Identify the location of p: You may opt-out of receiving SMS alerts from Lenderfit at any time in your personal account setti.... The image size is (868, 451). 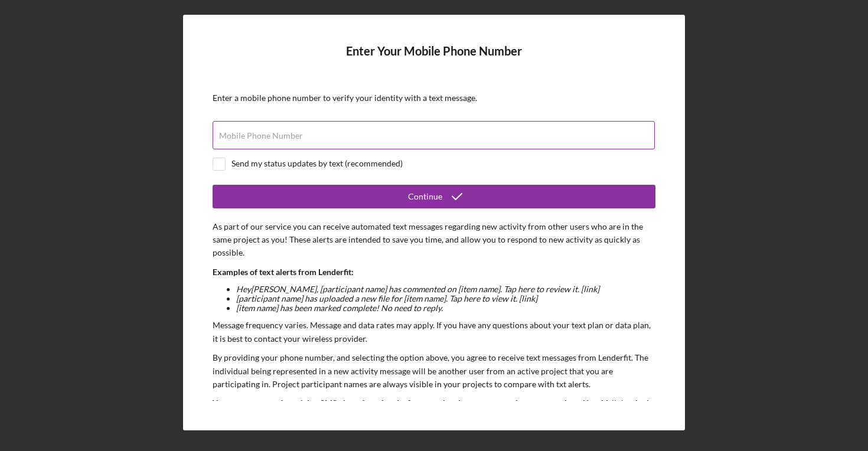
(434, 423).